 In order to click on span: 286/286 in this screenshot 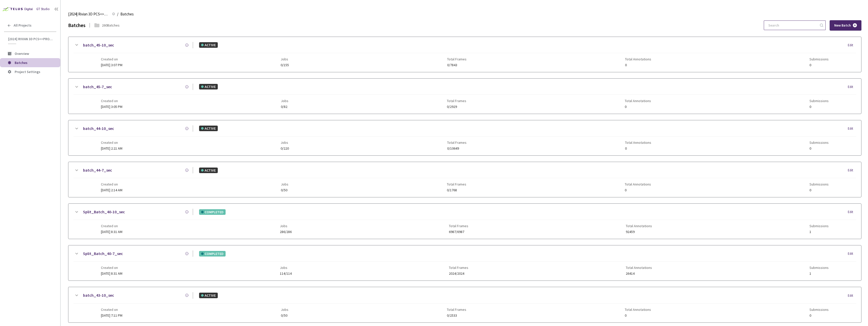, I will do `click(285, 232)`.